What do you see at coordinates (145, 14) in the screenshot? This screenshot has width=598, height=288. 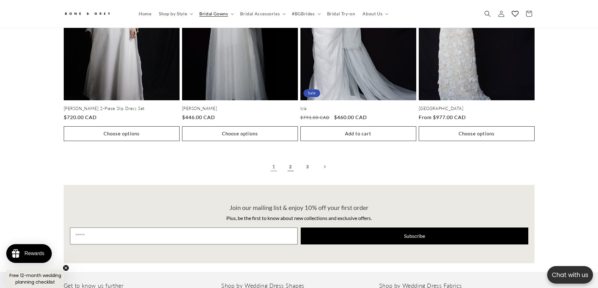 I see `span: Home` at bounding box center [145, 14].